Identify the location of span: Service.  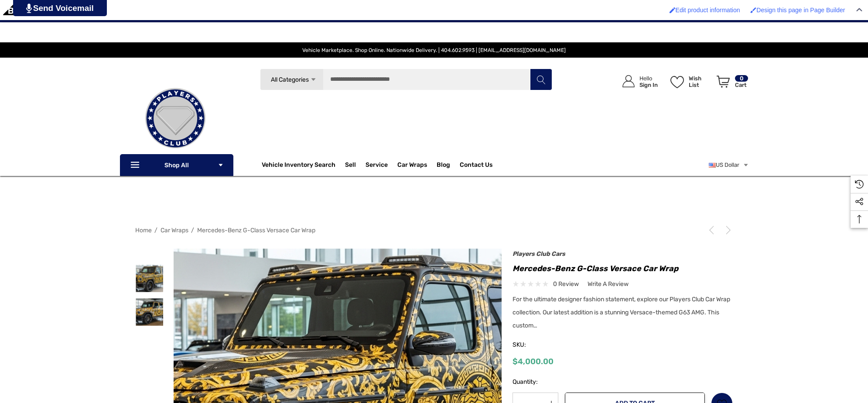
(377, 166).